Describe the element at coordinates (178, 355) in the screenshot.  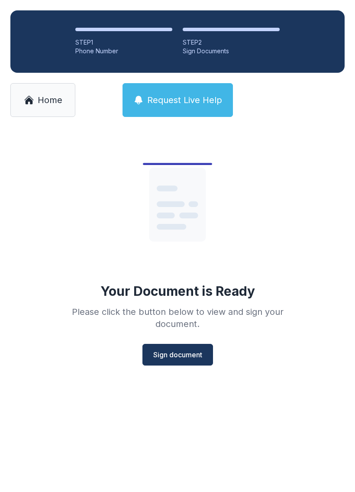
I see `span: Sign document` at that location.